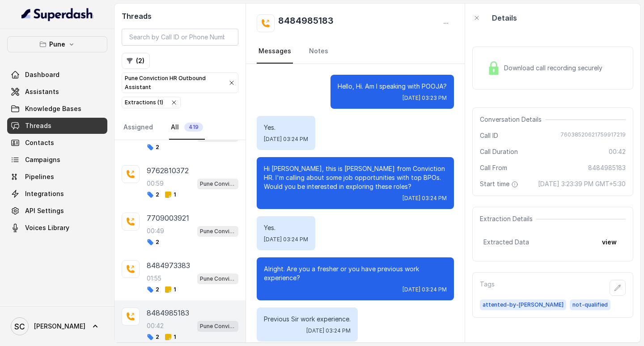 Image resolution: width=644 pixels, height=346 pixels. Describe the element at coordinates (155, 325) in the screenshot. I see `p: 00:42` at that location.